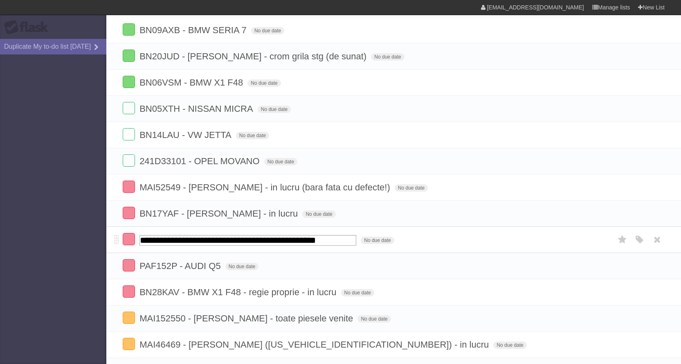 The width and height of the screenshot is (681, 364). What do you see at coordinates (192, 82) in the screenshot?
I see `span: BN06VSM - BMW X1 F48` at bounding box center [192, 82].